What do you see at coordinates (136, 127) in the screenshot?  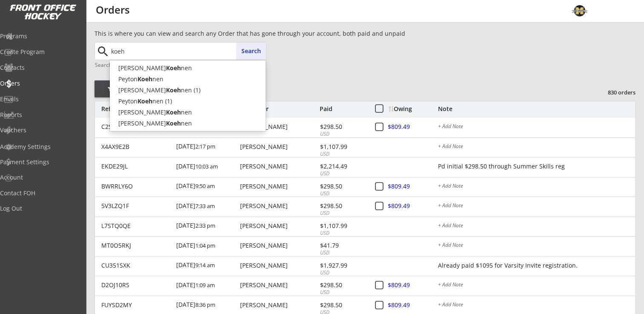 I see `div: C2S9FOX0` at bounding box center [136, 127].